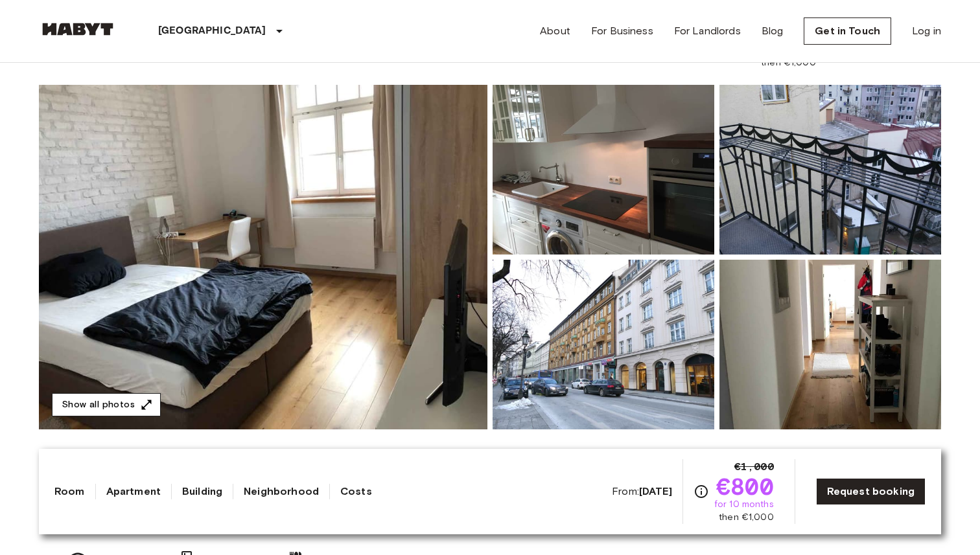  What do you see at coordinates (754, 467) in the screenshot?
I see `span: €1,000` at bounding box center [754, 467].